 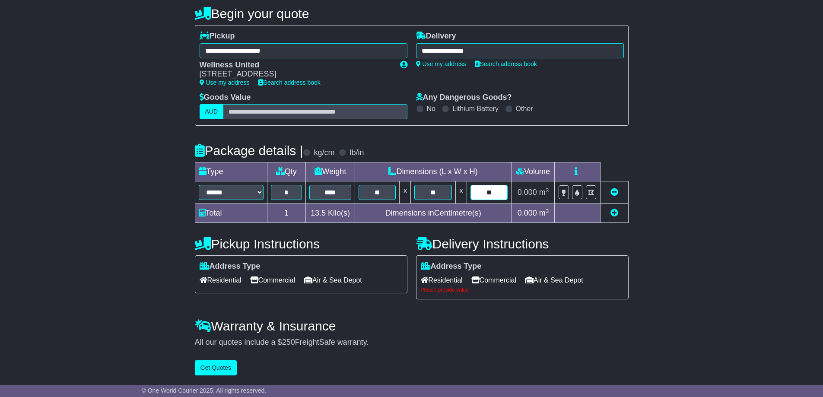 What do you see at coordinates (231, 172) in the screenshot?
I see `td: Type` at bounding box center [231, 172].